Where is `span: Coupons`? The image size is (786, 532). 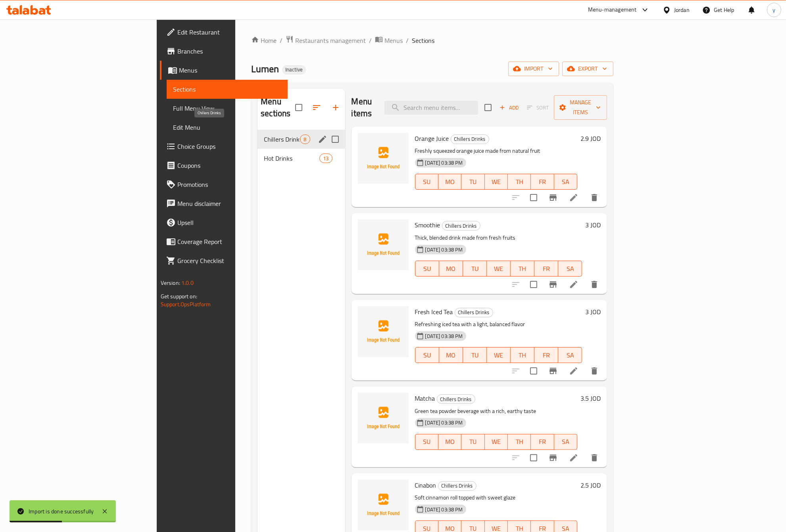 span: Coupons is located at coordinates (229, 165).